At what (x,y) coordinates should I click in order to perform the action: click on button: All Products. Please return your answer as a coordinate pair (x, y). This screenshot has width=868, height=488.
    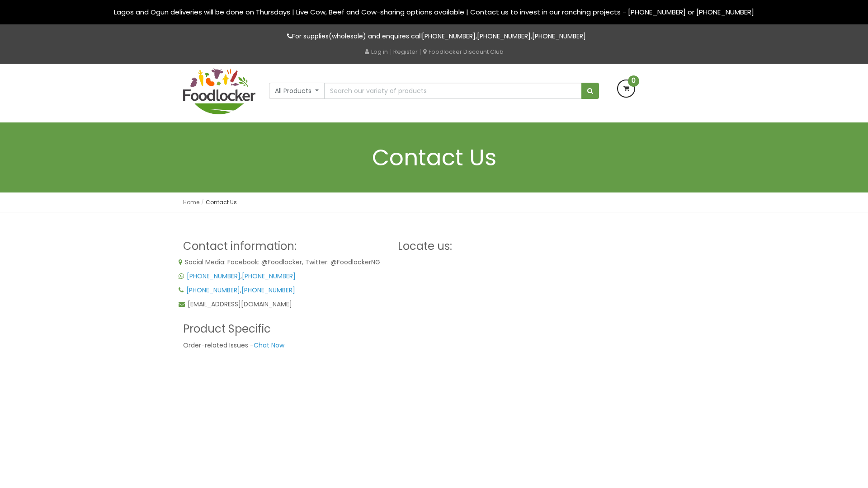
    Looking at the image, I should click on (296, 91).